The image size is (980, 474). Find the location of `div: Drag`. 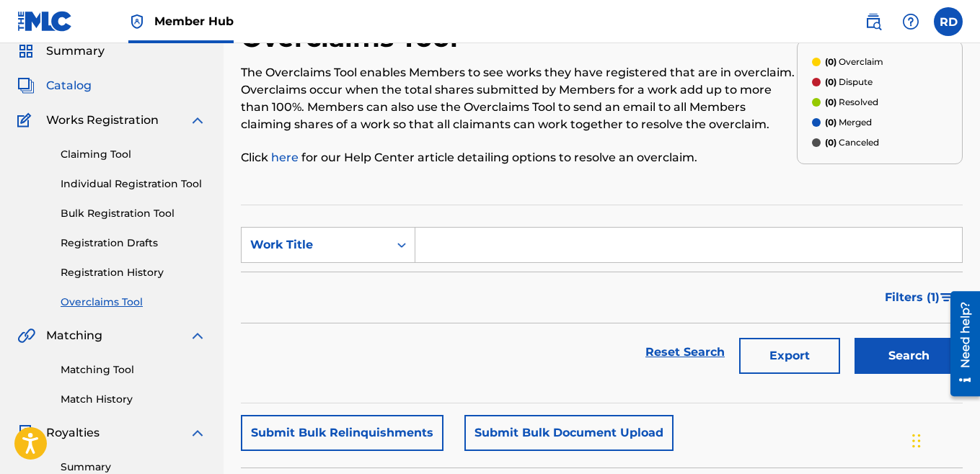

div: Drag is located at coordinates (916, 441).